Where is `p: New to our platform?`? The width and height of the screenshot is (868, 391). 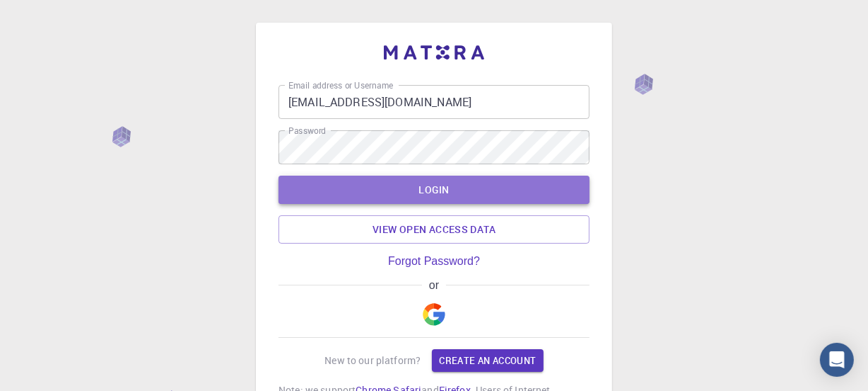 p: New to our platform? is located at coordinates (373, 360).